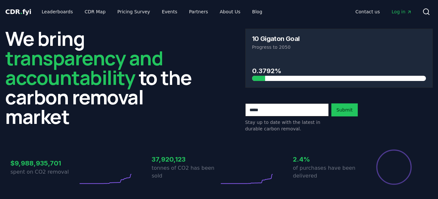 Image resolution: width=438 pixels, height=199 pixels. Describe the element at coordinates (84, 68) in the screenshot. I see `span: transparency and accountability` at that location.